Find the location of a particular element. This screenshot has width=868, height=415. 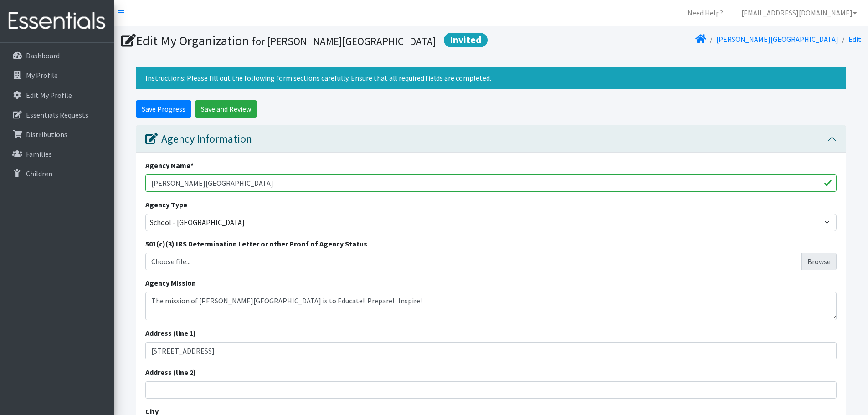

a: Distributions is located at coordinates (57, 134).